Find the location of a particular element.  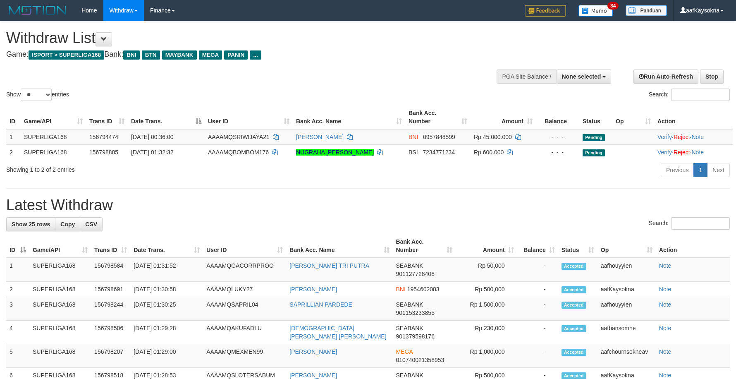

td: Rp 1,000,000 is located at coordinates (486, 356).